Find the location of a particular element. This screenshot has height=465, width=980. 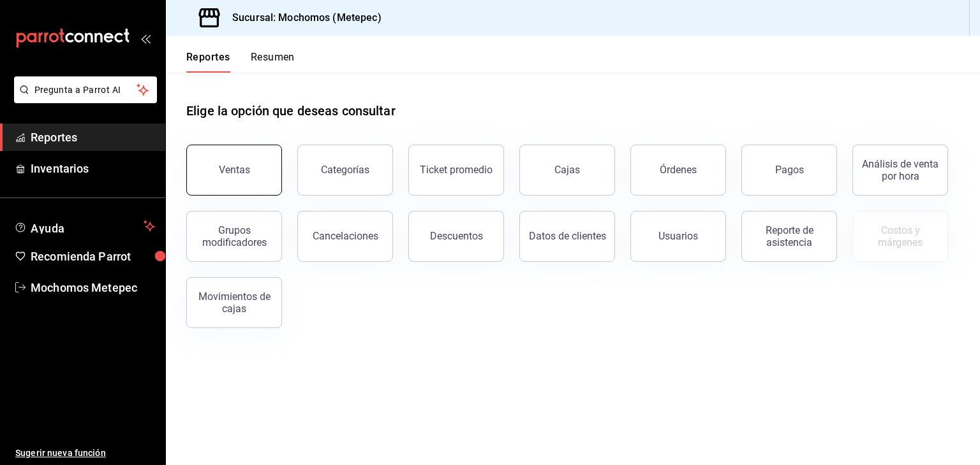

div: Análisis de venta por hora is located at coordinates (900, 170).